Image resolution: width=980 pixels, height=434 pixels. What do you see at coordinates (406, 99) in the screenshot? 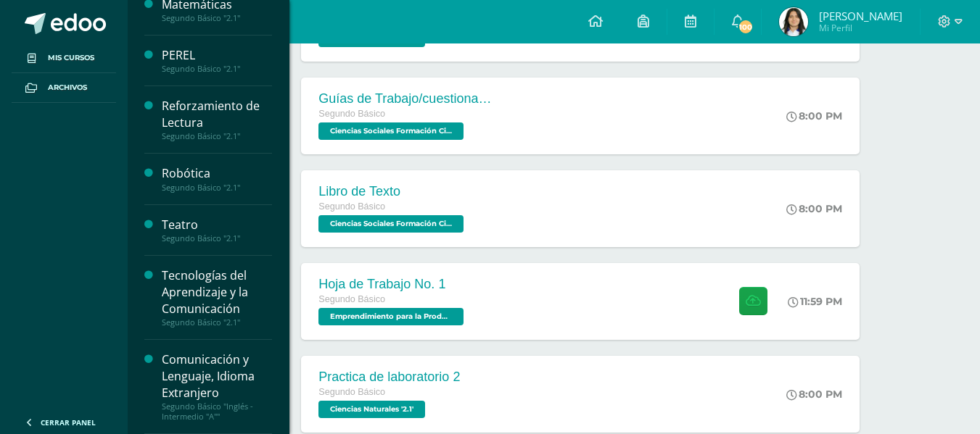
I see `div: Guías de Trabajo/cuestionarios` at bounding box center [406, 99].